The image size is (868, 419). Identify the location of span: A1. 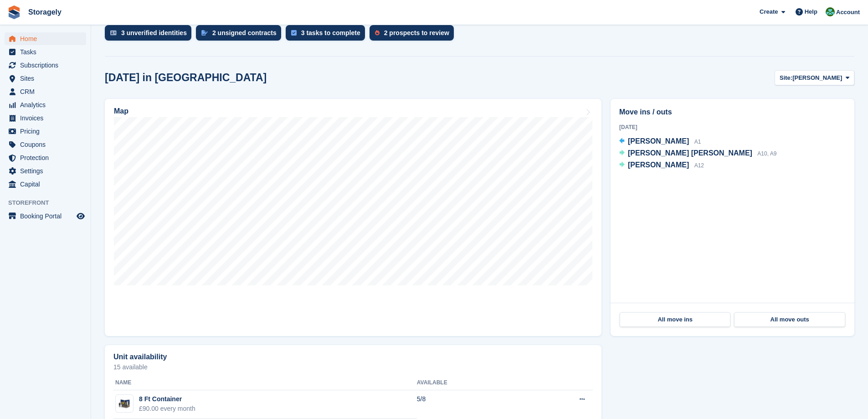
(697, 142).